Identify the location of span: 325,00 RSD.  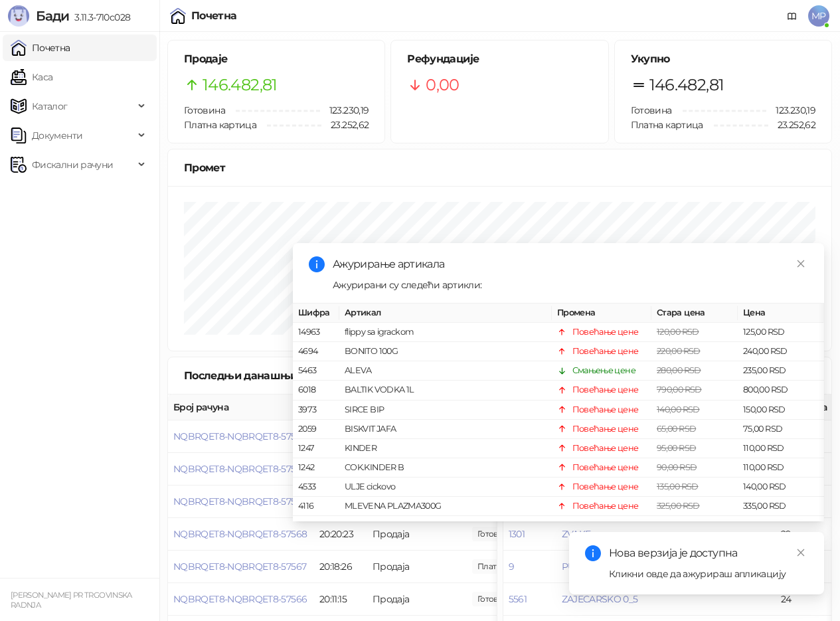
(679, 506).